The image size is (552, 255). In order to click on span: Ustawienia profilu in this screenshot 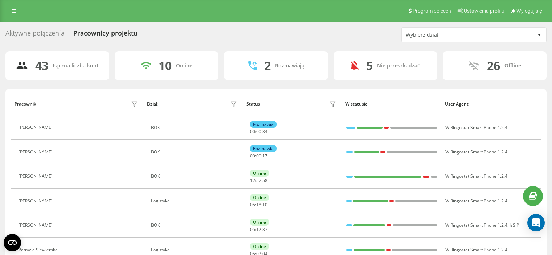, I will do `click(484, 11)`.